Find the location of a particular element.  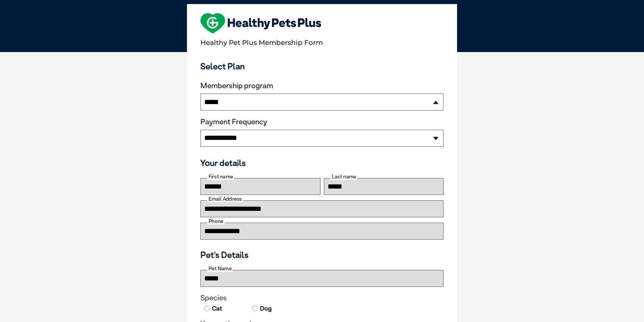

label: Last name is located at coordinates (344, 177).